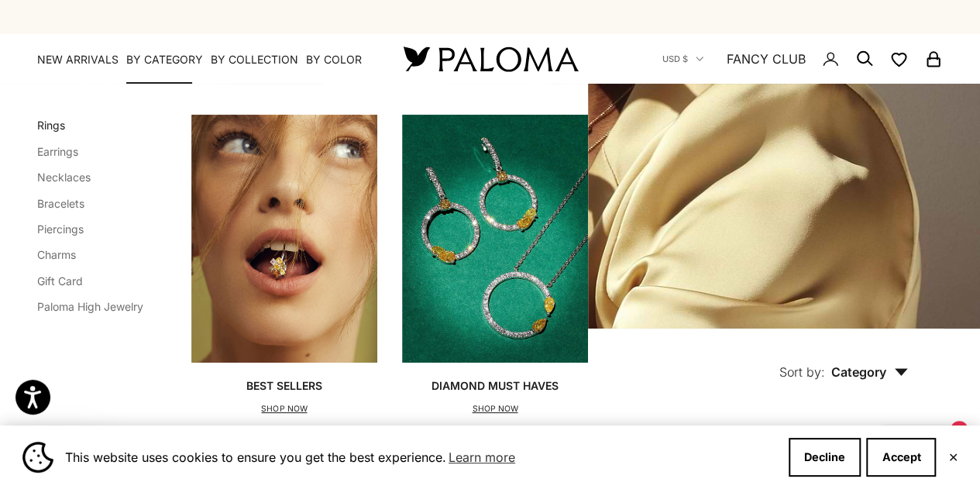  Describe the element at coordinates (952, 457) in the screenshot. I see `button: Close` at that location.